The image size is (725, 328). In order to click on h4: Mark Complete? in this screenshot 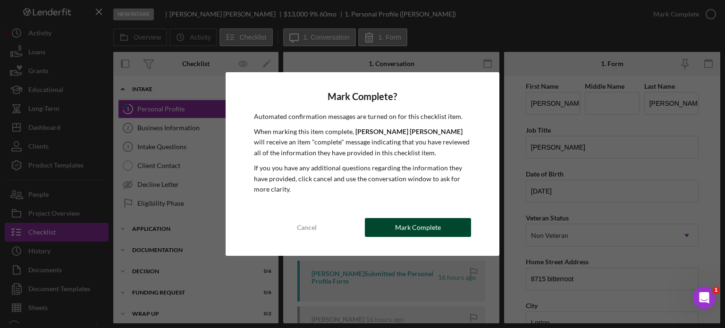, I will do `click(362, 96)`.